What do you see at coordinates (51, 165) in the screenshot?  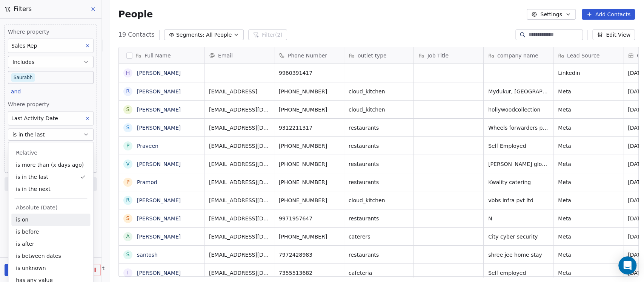 I see `div: is more than (x days ago)` at bounding box center [51, 165].